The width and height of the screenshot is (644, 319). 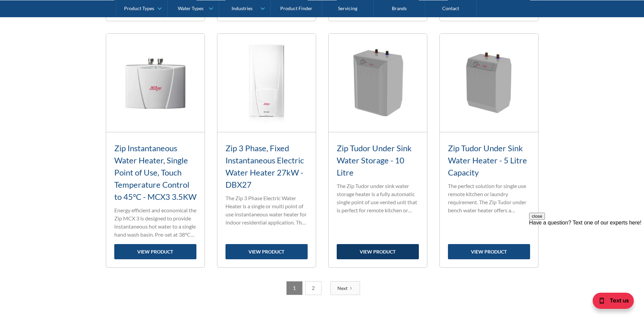 I want to click on div: Industries, so click(x=242, y=8).